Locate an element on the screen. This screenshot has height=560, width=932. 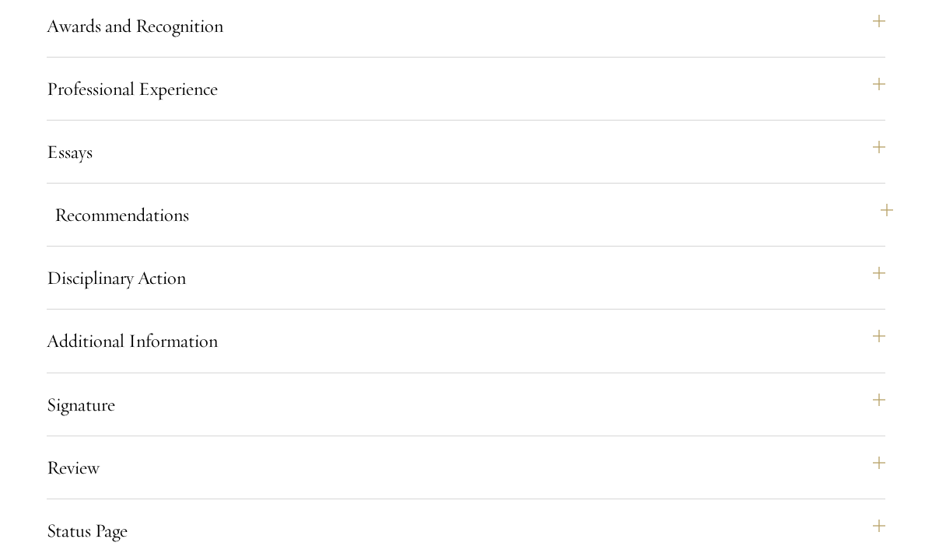
button: Signature is located at coordinates (466, 405).